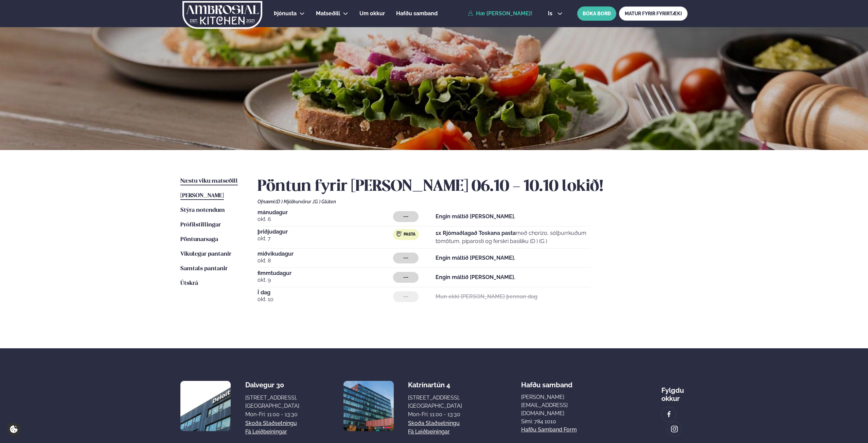 Image resolution: width=868 pixels, height=443 pixels. What do you see at coordinates (372, 14) in the screenshot?
I see `a: Um okkur` at bounding box center [372, 14].